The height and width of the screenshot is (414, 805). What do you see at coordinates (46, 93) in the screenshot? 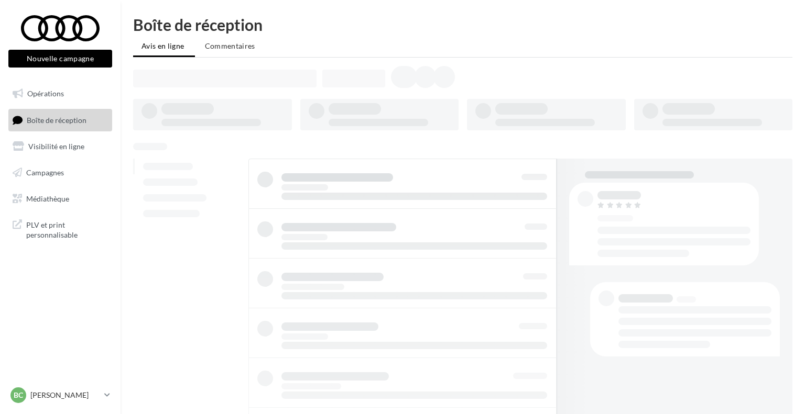
I see `span: Opérations` at bounding box center [46, 93].